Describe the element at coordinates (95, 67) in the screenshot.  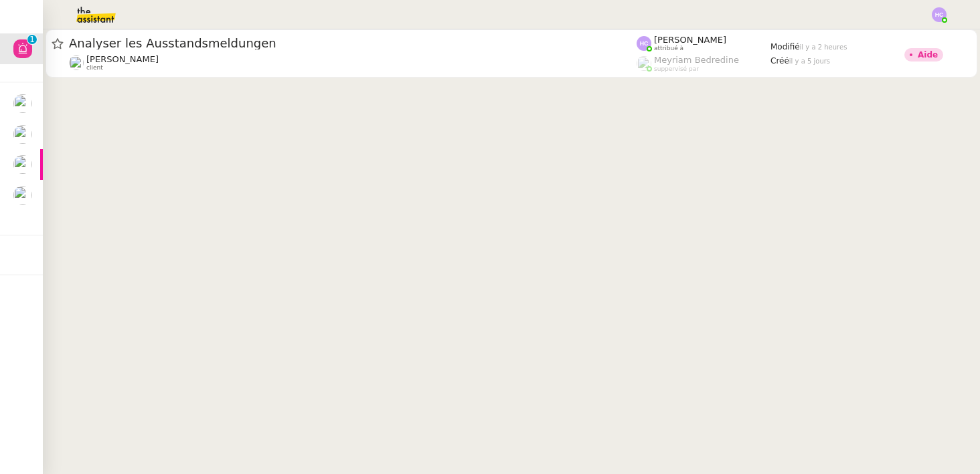
I see `span: client` at that location.